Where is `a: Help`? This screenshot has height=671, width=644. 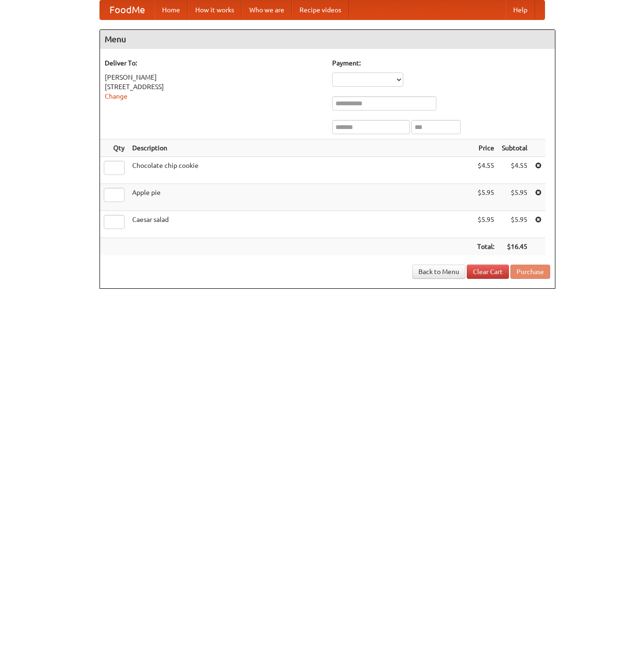 a: Help is located at coordinates (521, 10).